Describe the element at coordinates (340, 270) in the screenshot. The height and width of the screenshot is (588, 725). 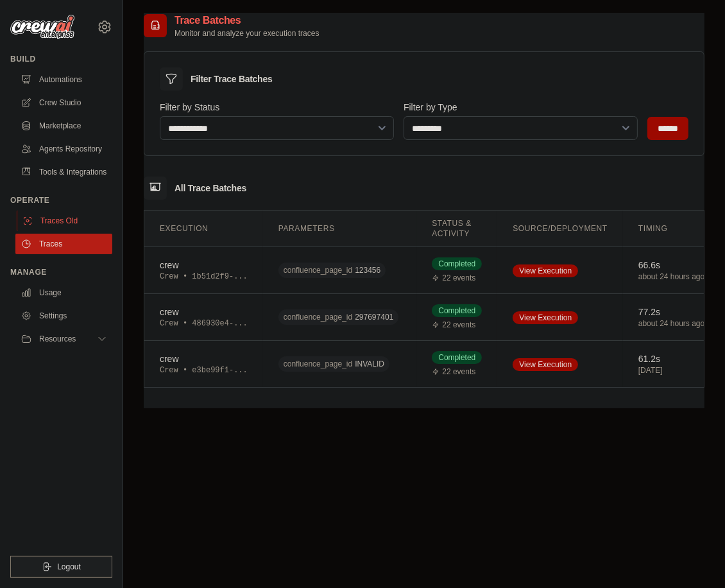
I see `div: confluence_page_id: 123456` at that location.